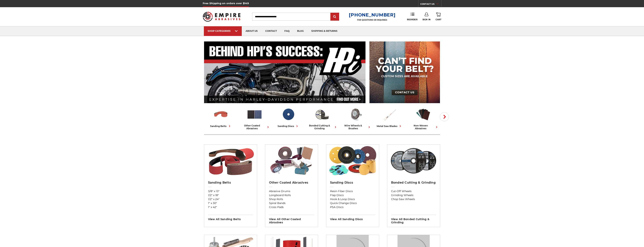  What do you see at coordinates (231, 183) in the screenshot?
I see `h2: Sanding Belts` at bounding box center [231, 183].